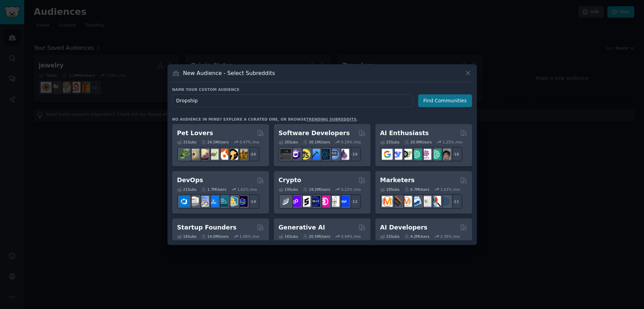 This screenshot has width=644, height=309. Describe the element at coordinates (436, 201) in the screenshot. I see `img: MarketingResearch` at that location.